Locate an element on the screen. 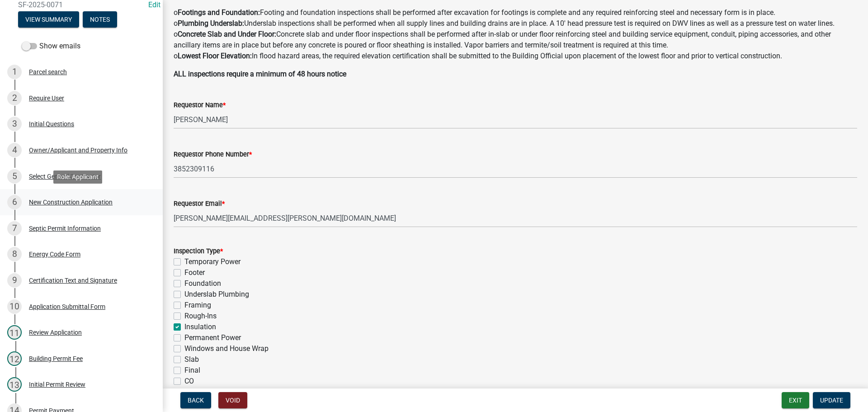 The height and width of the screenshot is (412, 868). label: Footer is located at coordinates (194, 272).